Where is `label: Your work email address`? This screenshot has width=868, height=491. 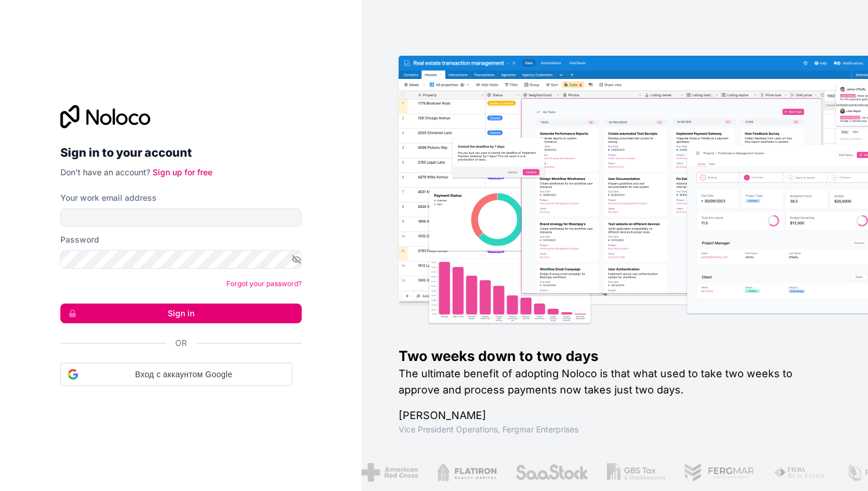
label: Your work email address is located at coordinates (108, 198).